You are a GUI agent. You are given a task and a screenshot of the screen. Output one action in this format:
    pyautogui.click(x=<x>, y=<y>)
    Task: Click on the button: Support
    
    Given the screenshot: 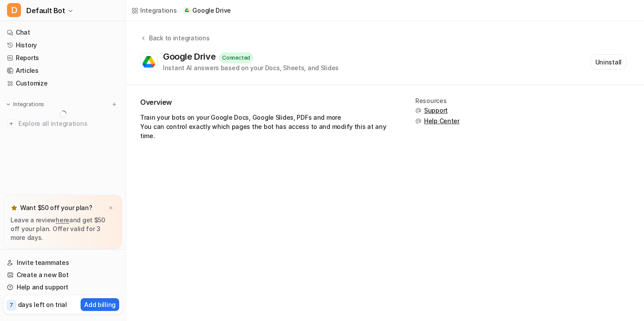 What is the action you would take?
    pyautogui.click(x=437, y=111)
    